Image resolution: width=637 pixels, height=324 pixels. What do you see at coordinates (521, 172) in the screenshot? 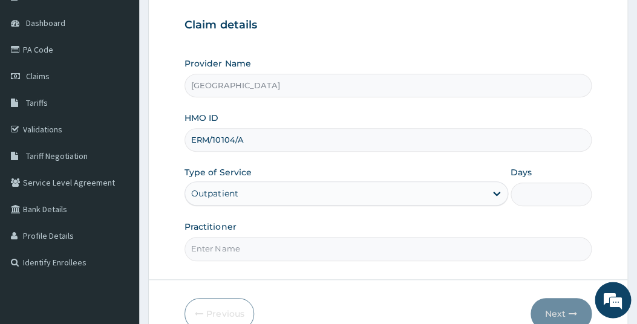
I see `label: Days` at bounding box center [521, 172].